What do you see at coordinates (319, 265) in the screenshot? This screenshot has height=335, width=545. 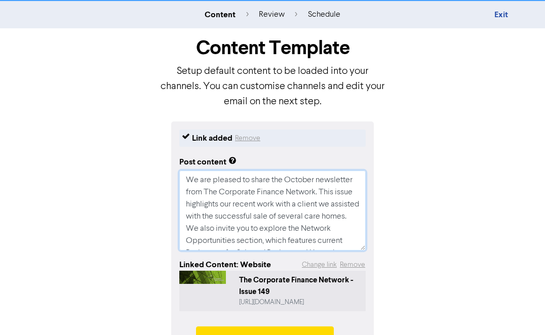 I see `button: Change link` at bounding box center [319, 265].